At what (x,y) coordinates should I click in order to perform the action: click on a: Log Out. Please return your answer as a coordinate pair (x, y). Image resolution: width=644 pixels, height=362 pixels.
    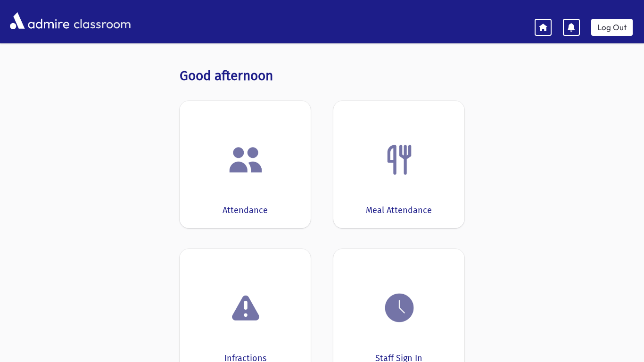
    Looking at the image, I should click on (612, 27).